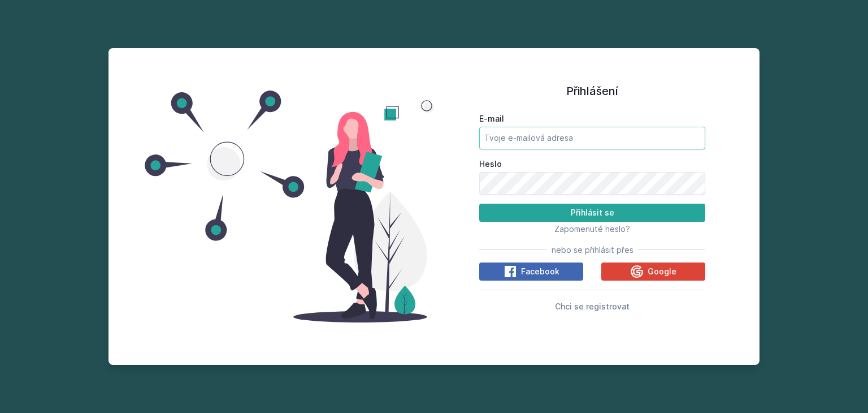 The width and height of the screenshot is (868, 413). I want to click on button: Google, so click(653, 272).